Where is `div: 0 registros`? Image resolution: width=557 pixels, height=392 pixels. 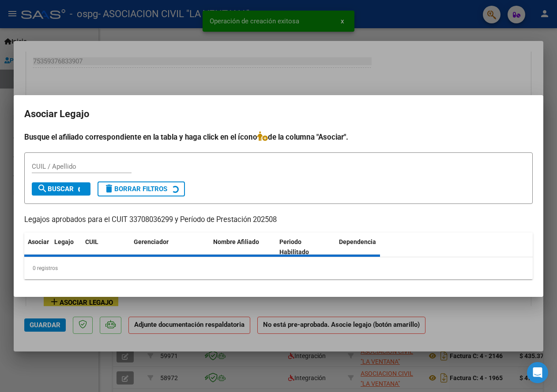
div: 0 registros is located at coordinates (278, 268).